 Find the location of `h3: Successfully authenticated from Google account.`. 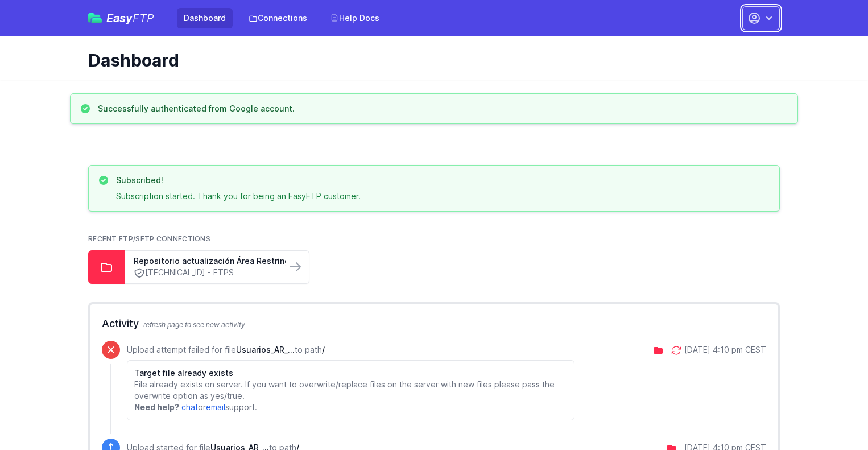

h3: Successfully authenticated from Google account. is located at coordinates (196, 109).